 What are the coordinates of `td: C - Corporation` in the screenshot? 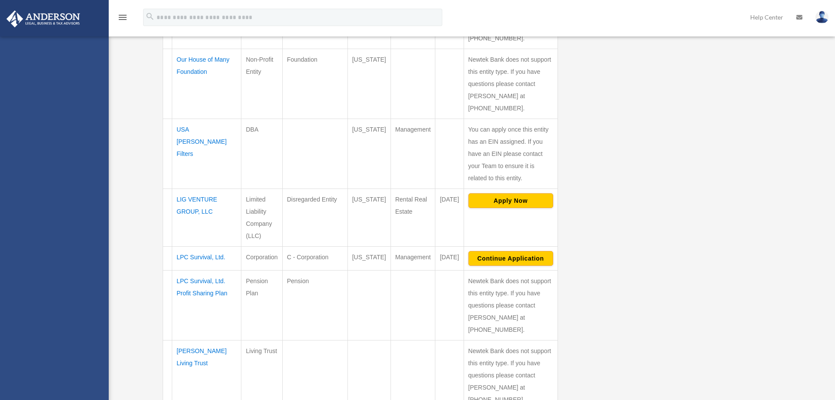 It's located at (315, 259).